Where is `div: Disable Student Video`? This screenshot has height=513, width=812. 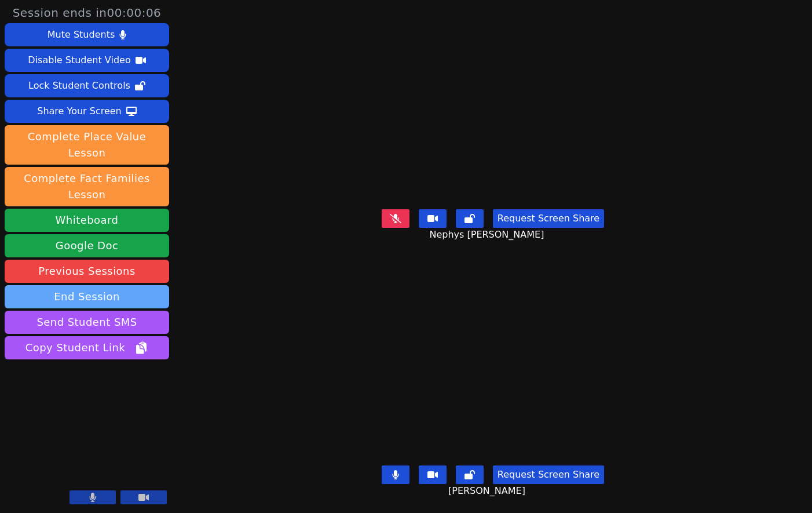 div: Disable Student Video is located at coordinates (79, 60).